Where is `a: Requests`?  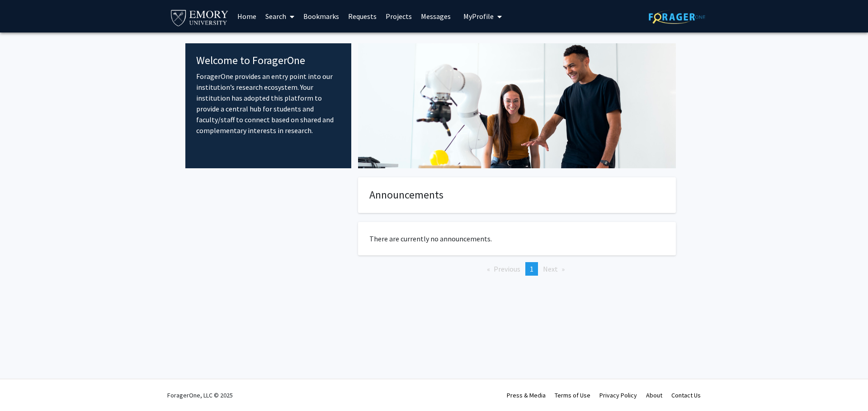 a: Requests is located at coordinates (362, 16).